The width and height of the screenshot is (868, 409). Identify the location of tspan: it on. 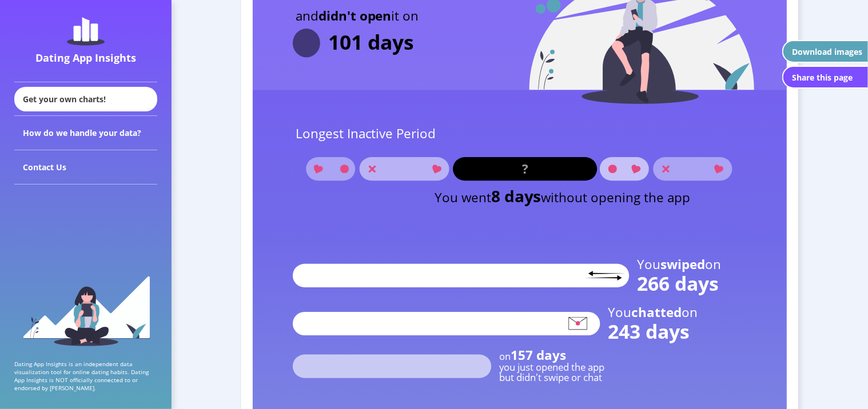
(406, 16).